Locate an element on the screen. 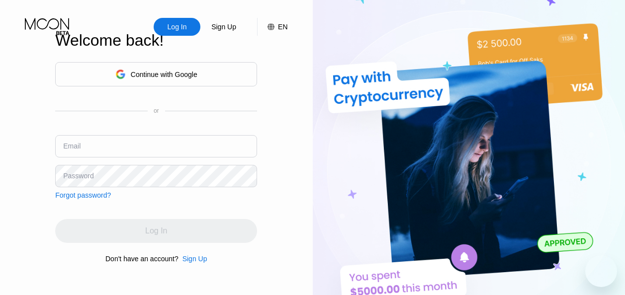 The width and height of the screenshot is (625, 295). div: Don't have an account? is located at coordinates (142, 259).